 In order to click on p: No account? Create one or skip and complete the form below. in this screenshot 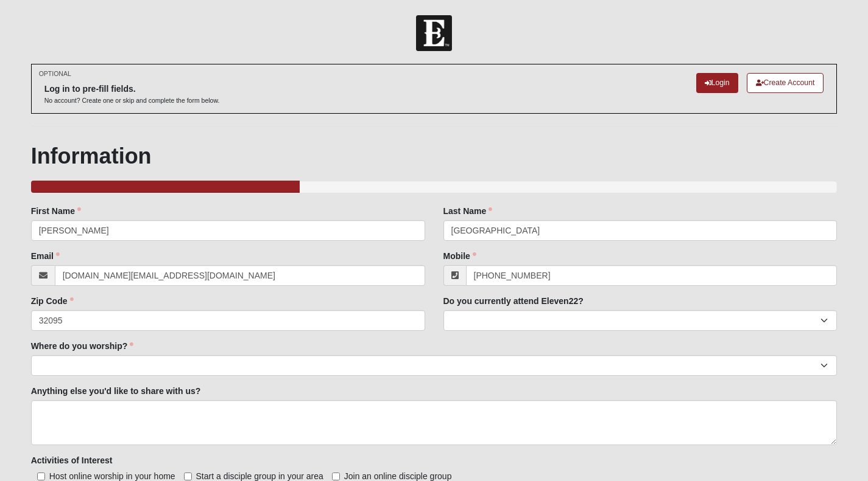, I will do `click(132, 100)`.